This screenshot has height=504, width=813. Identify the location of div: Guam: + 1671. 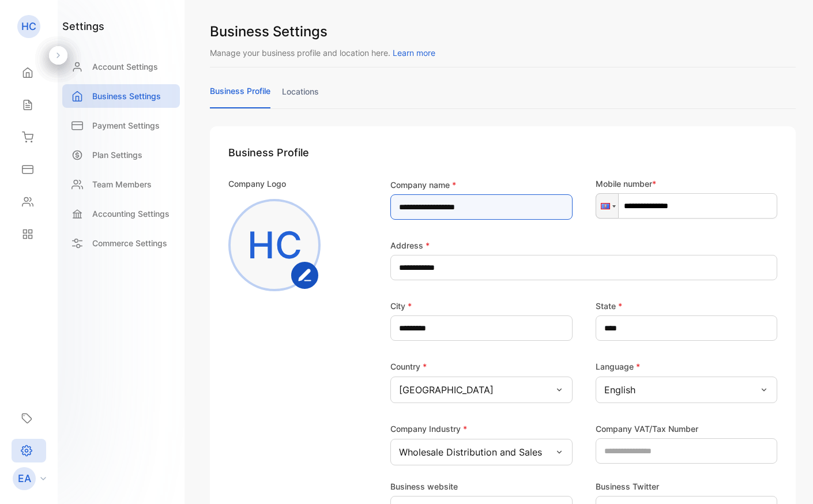
(607, 206).